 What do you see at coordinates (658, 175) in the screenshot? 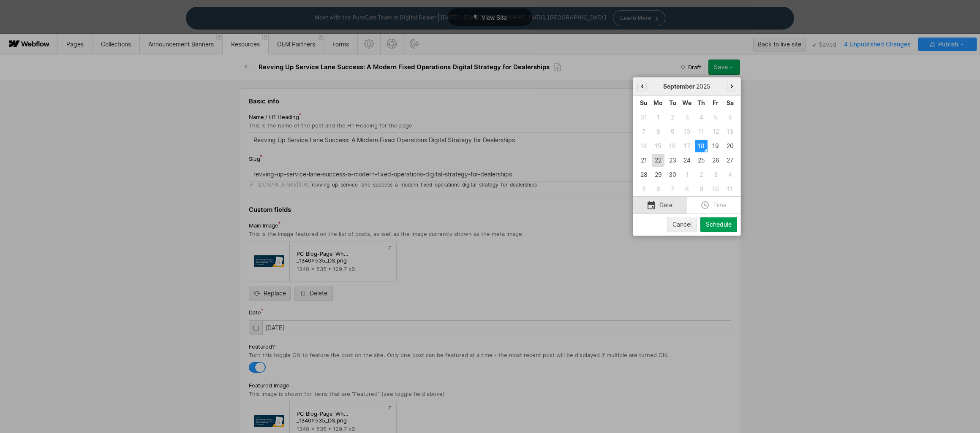
I see `div: 29` at bounding box center [658, 175].